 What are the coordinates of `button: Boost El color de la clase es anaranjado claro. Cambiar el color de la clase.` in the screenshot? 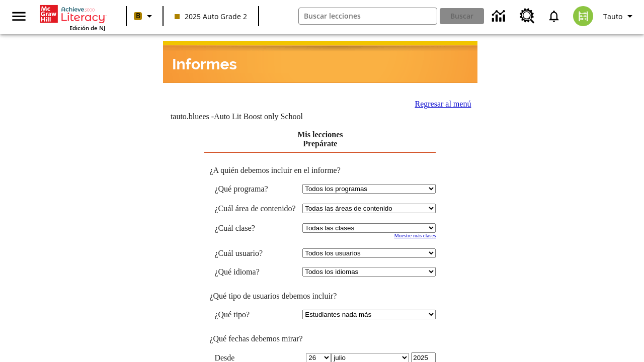 It's located at (144, 16).